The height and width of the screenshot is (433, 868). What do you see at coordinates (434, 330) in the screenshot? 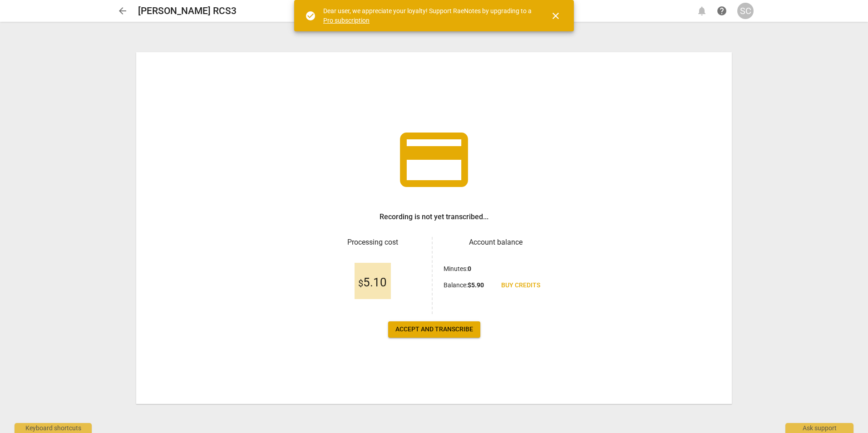
I see `button: Accept and transcribe` at bounding box center [434, 330].